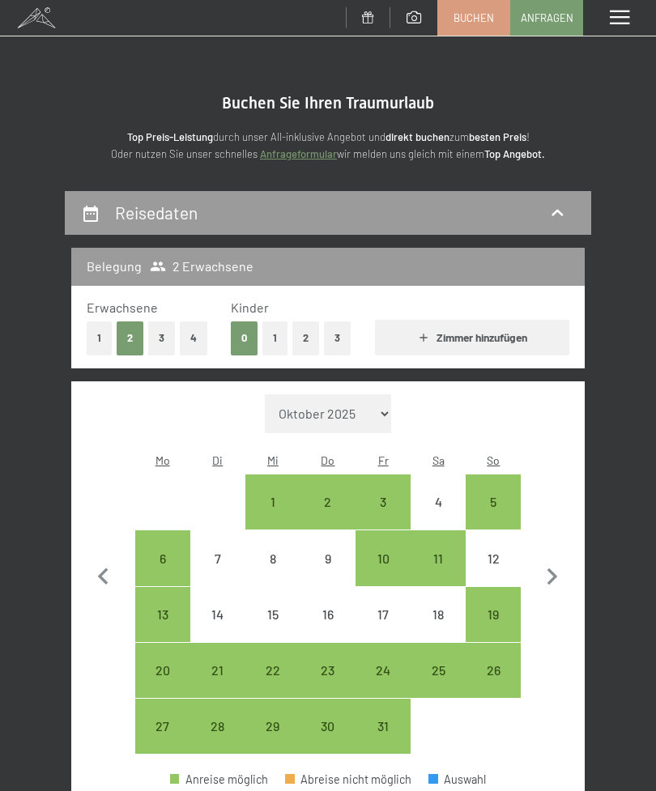 The width and height of the screenshot is (656, 791). Describe the element at coordinates (328, 558) in the screenshot. I see `div: Thu Oct 09 2025` at that location.